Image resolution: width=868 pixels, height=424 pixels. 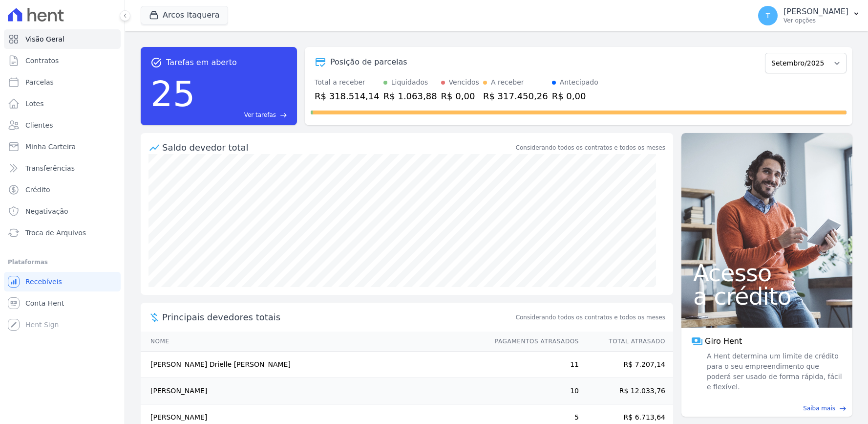 What do you see at coordinates (723, 341) in the screenshot?
I see `span: Giro Hent` at bounding box center [723, 341].